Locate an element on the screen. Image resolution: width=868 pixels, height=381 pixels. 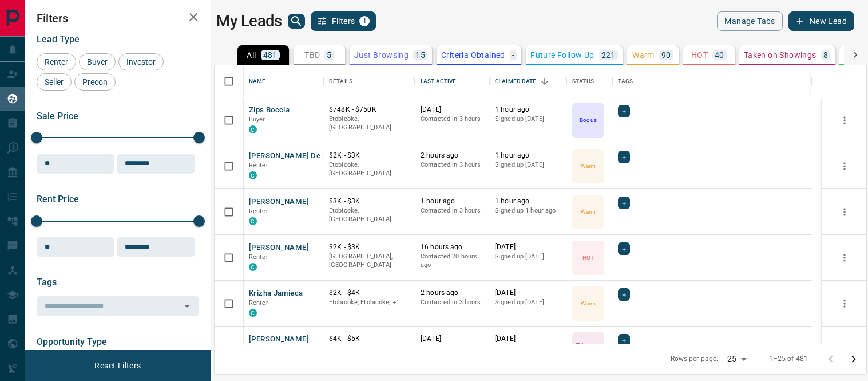
button: Sort is located at coordinates (545, 82).